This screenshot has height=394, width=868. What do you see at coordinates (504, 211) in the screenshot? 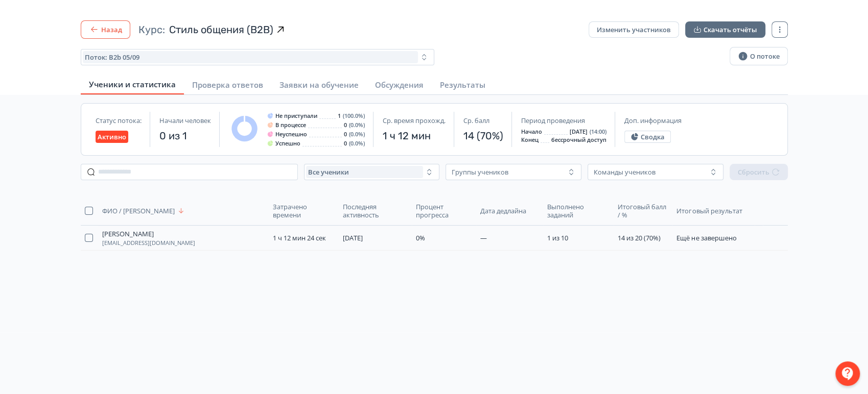
I see `button: Дата дедлайна` at bounding box center [504, 211].